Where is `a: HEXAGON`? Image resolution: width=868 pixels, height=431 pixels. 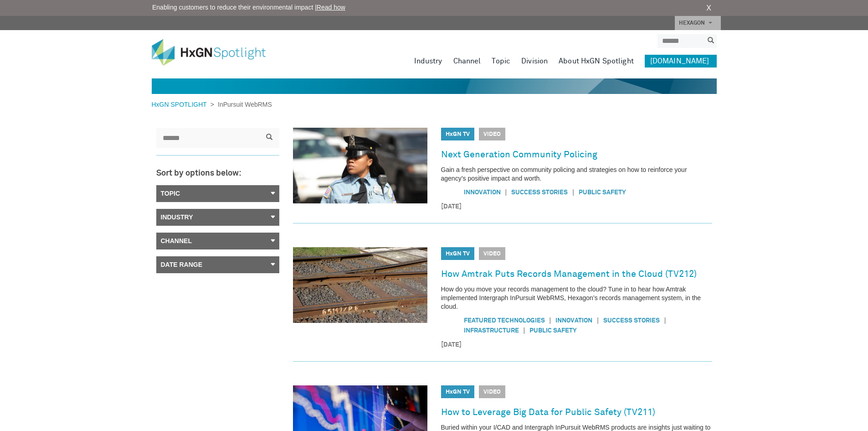 a: HEXAGON is located at coordinates (697, 23).